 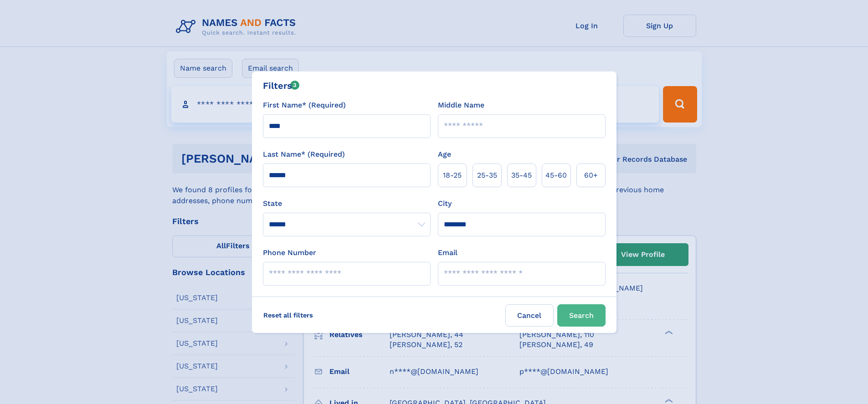 What do you see at coordinates (281, 85) in the screenshot?
I see `div: Filters` at bounding box center [281, 85].